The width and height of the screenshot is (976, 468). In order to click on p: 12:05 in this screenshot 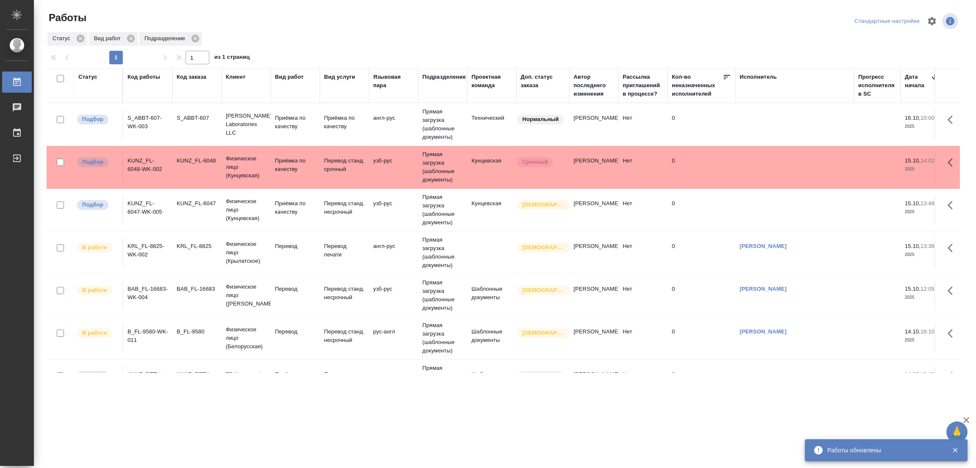, I will do `click(927, 289)`.